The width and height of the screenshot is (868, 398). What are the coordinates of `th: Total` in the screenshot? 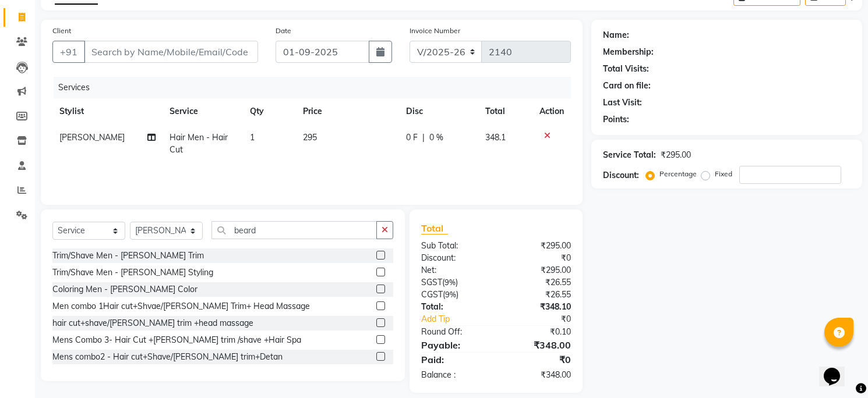 It's located at (505, 111).